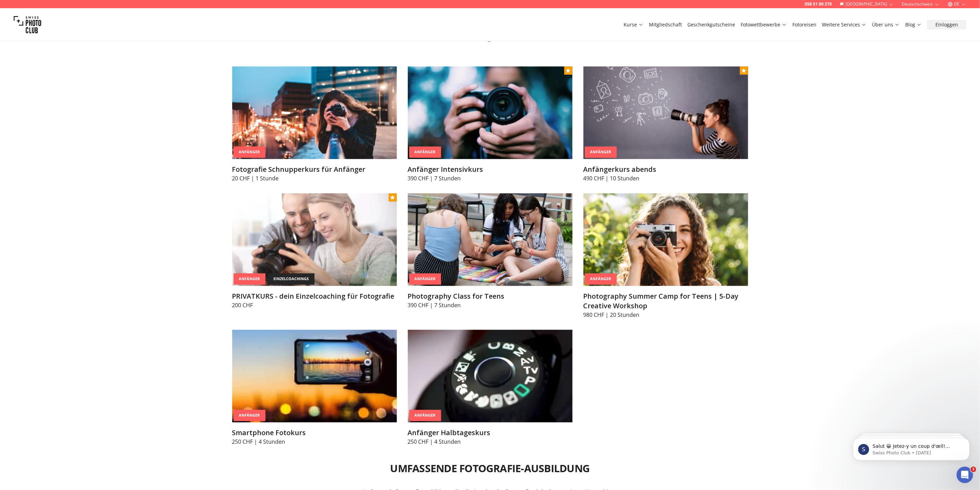 This screenshot has width=980, height=490. What do you see at coordinates (634, 24) in the screenshot?
I see `a: Kurse` at bounding box center [634, 24].